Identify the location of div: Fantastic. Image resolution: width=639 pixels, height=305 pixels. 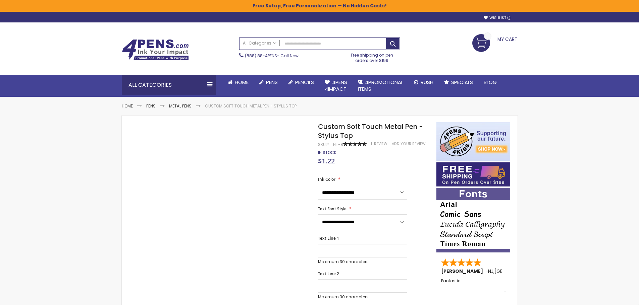
(473, 286).